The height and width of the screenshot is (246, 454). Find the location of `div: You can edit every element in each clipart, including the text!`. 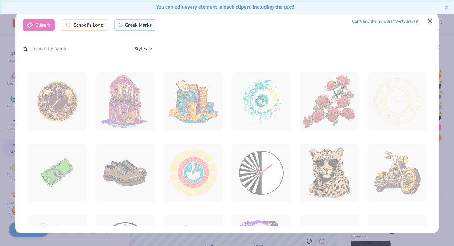

div: You can edit every element in each clipart, including the text! is located at coordinates (225, 7).